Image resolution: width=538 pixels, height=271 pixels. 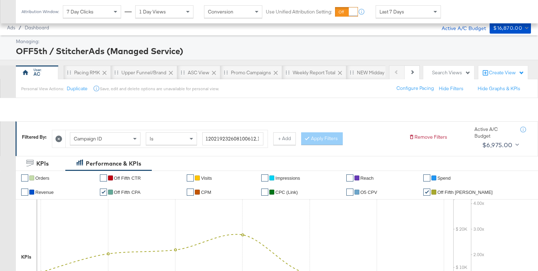 What do you see at coordinates (221, 12) in the screenshot?
I see `span: Conversion` at bounding box center [221, 12].